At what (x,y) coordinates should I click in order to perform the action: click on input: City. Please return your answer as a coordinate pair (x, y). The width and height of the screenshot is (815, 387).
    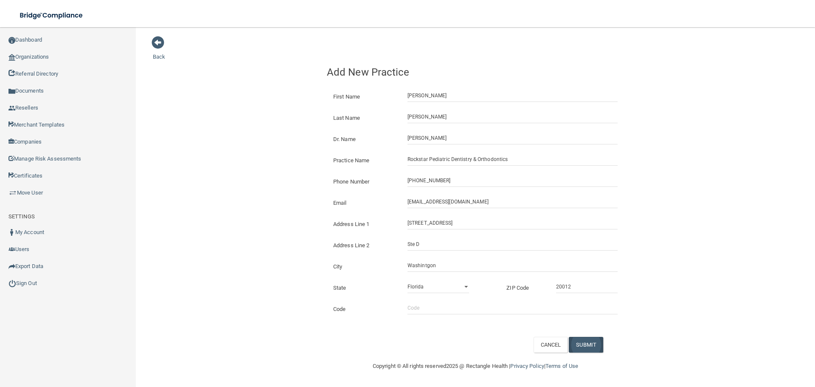
    Looking at the image, I should click on (512, 265).